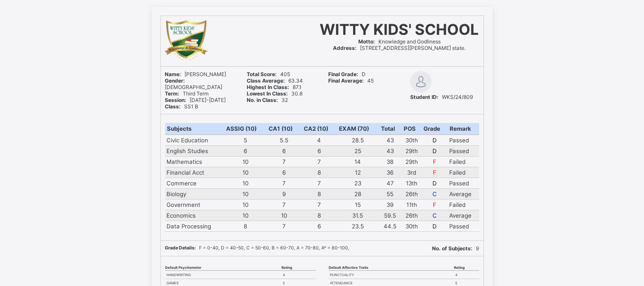 This screenshot has height=286, width=644. I want to click on td: 38, so click(390, 161).